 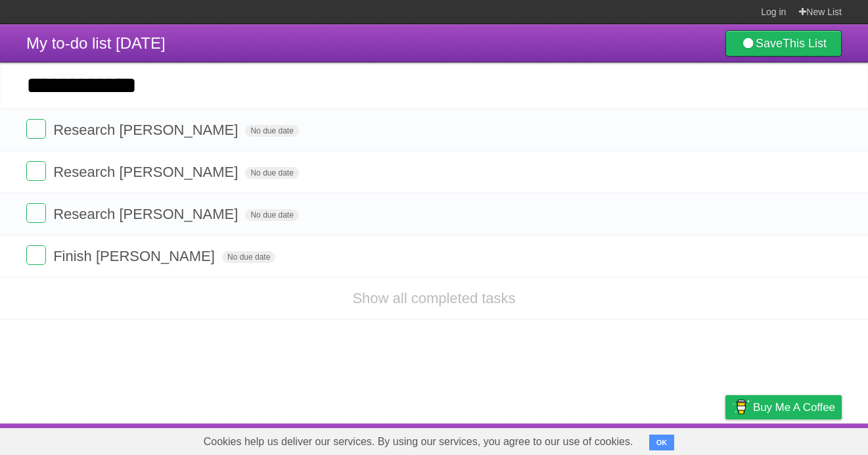 I want to click on a: Buy me a coffee, so click(x=783, y=407).